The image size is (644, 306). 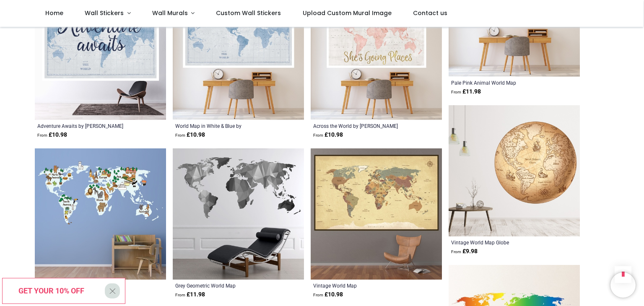 I want to click on div: Pale Pink Animal World Map, so click(x=502, y=83).